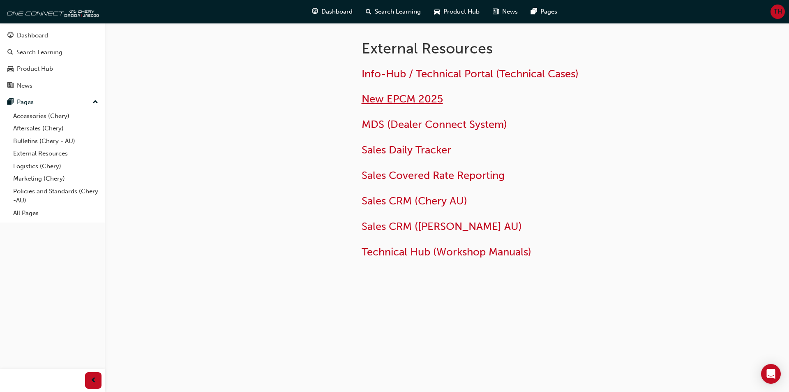  Describe the element at coordinates (52, 52) in the screenshot. I see `a: Search Learning` at that location.